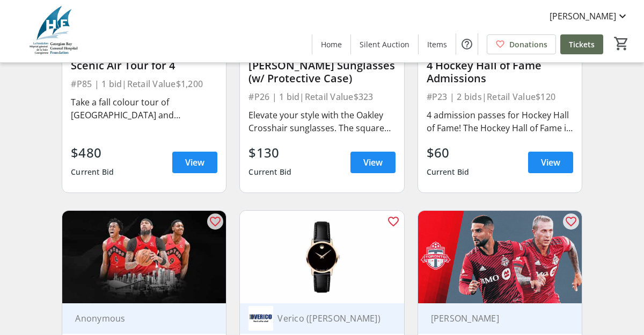 The width and height of the screenshot is (644, 335). I want to click on span: Home, so click(332, 44).